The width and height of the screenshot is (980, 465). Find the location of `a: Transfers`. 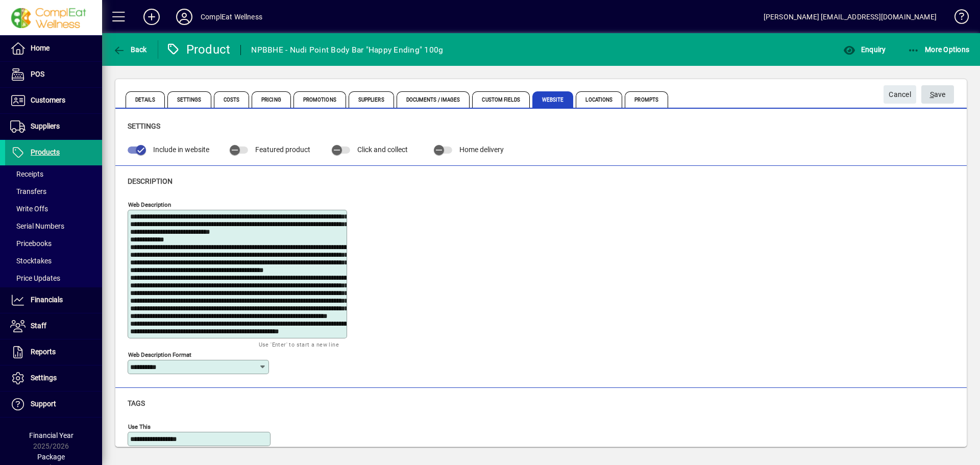

a: Transfers is located at coordinates (54, 192).